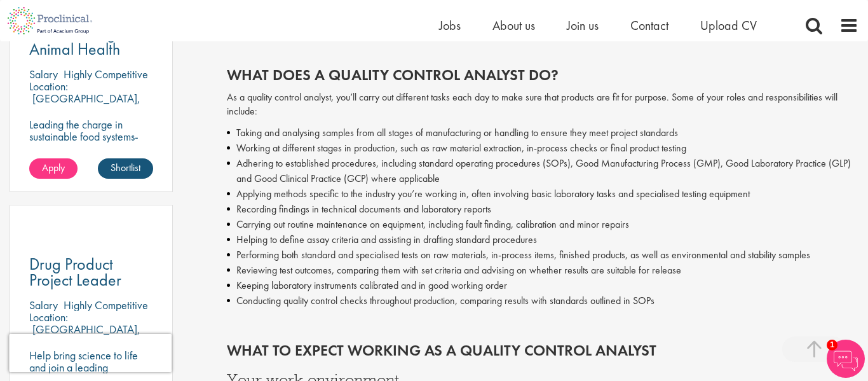  Describe the element at coordinates (91, 272) in the screenshot. I see `a: Drug Product Project Leader` at that location.